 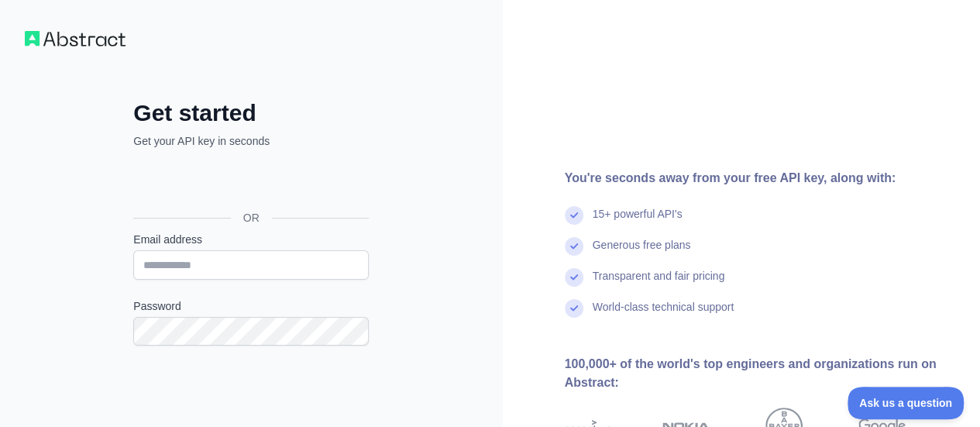 What do you see at coordinates (251, 113) in the screenshot?
I see `h2: Get started` at bounding box center [251, 113].